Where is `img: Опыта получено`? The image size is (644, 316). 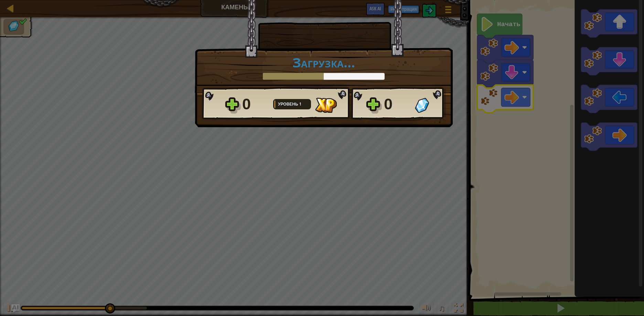
img: Опыта получено is located at coordinates (326, 105).